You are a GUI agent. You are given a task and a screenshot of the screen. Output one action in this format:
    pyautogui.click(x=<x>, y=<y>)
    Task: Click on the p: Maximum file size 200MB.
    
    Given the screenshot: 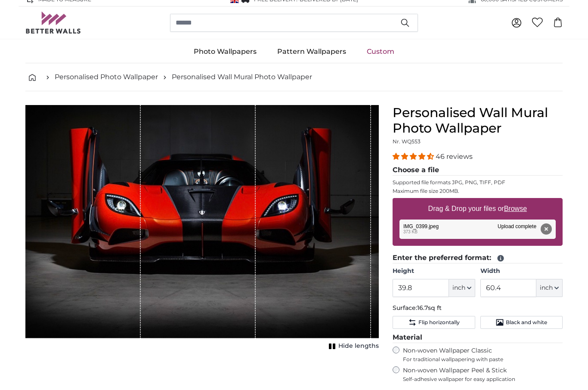 What is the action you would take?
    pyautogui.click(x=478, y=191)
    